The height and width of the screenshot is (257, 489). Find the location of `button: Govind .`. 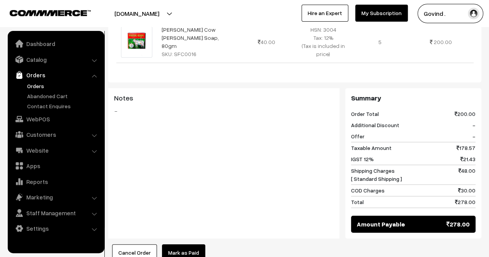

button: Govind . is located at coordinates (450, 14).